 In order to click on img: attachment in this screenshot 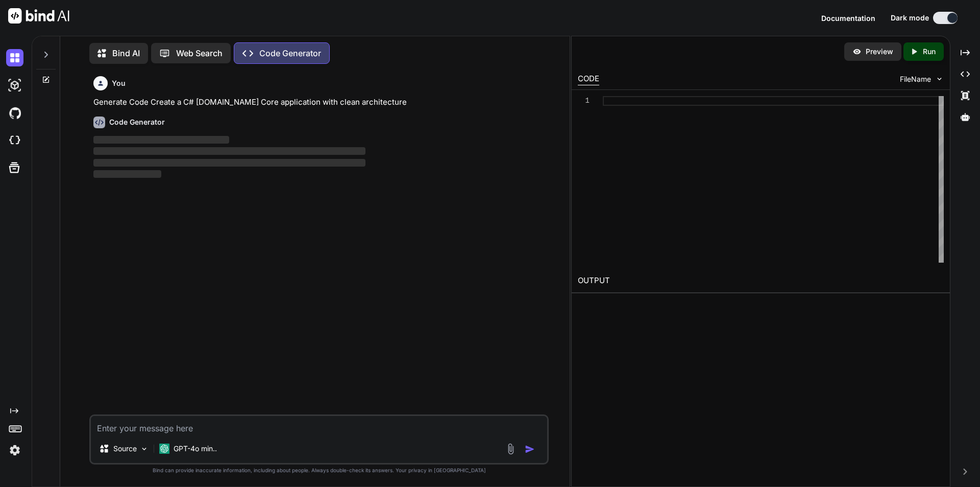, I will do `click(511, 449)`.